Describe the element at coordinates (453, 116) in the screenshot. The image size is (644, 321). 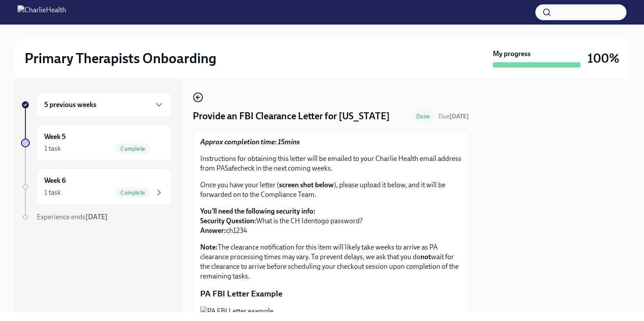
I see `span: September 18th, 2025 09:00` at that location.